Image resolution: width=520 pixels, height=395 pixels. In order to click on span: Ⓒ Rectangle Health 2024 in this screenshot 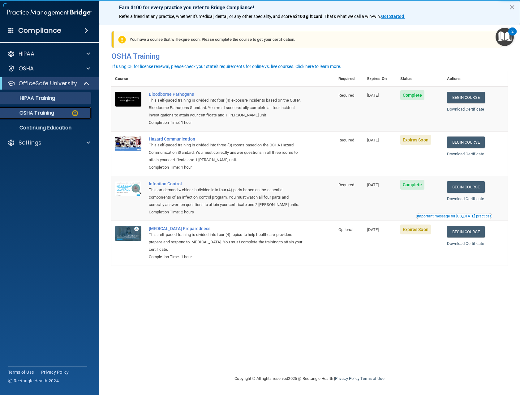, I will do `click(33, 381)`.